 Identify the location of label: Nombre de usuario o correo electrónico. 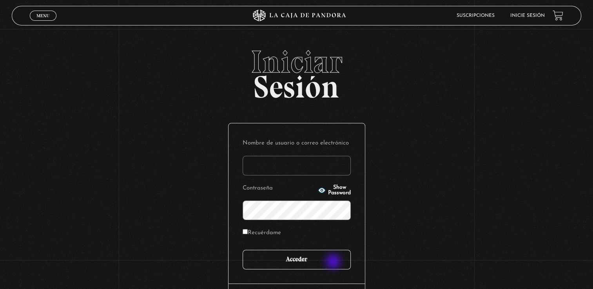
(297, 144).